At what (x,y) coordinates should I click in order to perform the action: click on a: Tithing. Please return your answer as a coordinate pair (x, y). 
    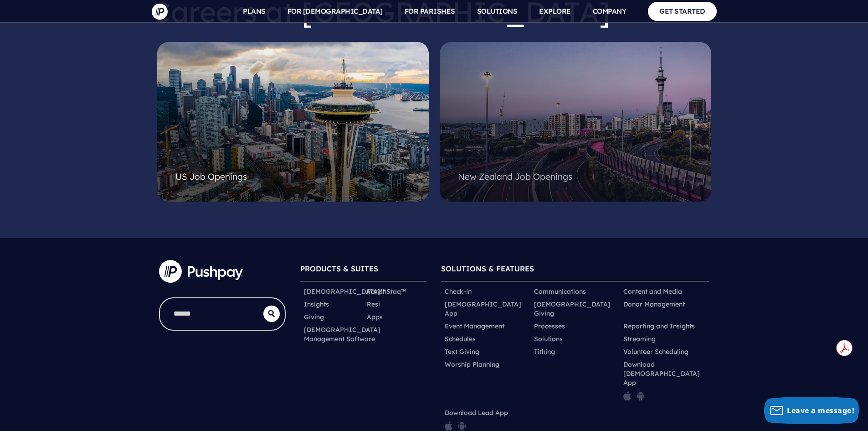
    Looking at the image, I should click on (545, 351).